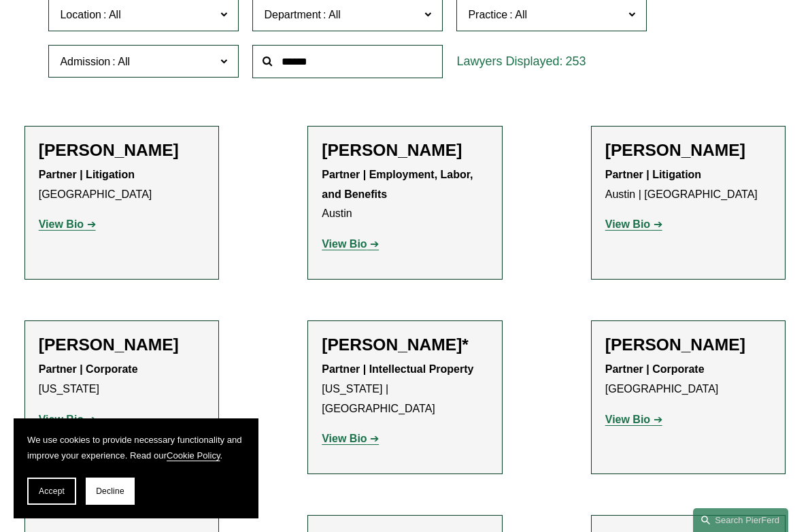 This screenshot has height=532, width=810. Describe the element at coordinates (405, 195) in the screenshot. I see `p: Austin` at that location.